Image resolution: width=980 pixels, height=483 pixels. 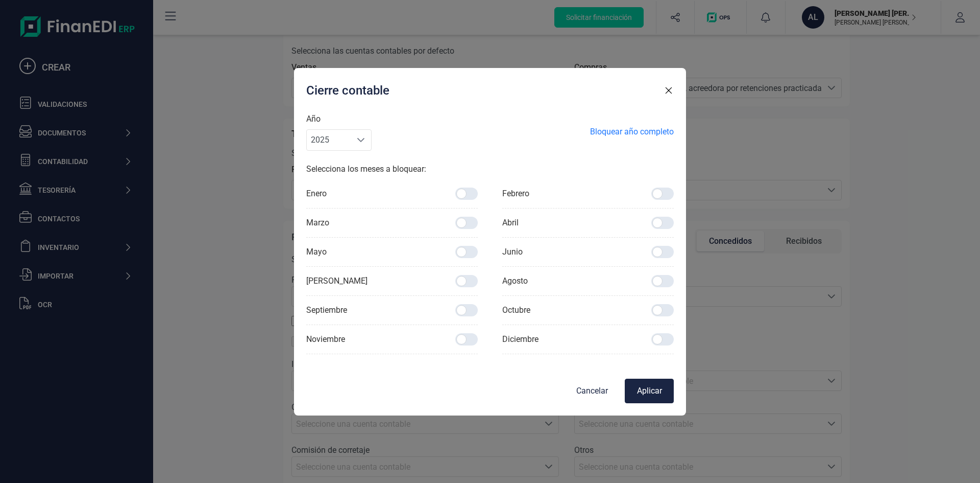 I want to click on span: 2025, so click(x=329, y=140).